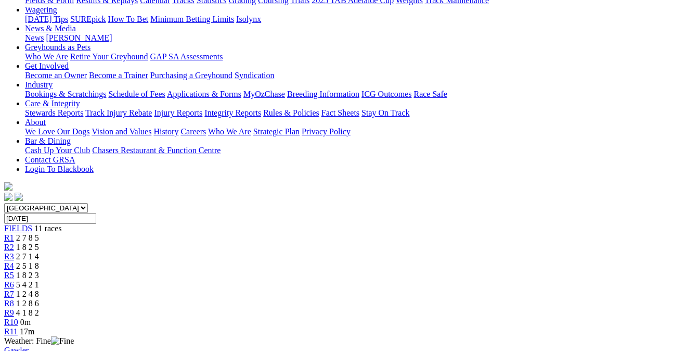  What do you see at coordinates (156, 150) in the screenshot?
I see `a: Chasers Restaurant & Function Centre` at bounding box center [156, 150].